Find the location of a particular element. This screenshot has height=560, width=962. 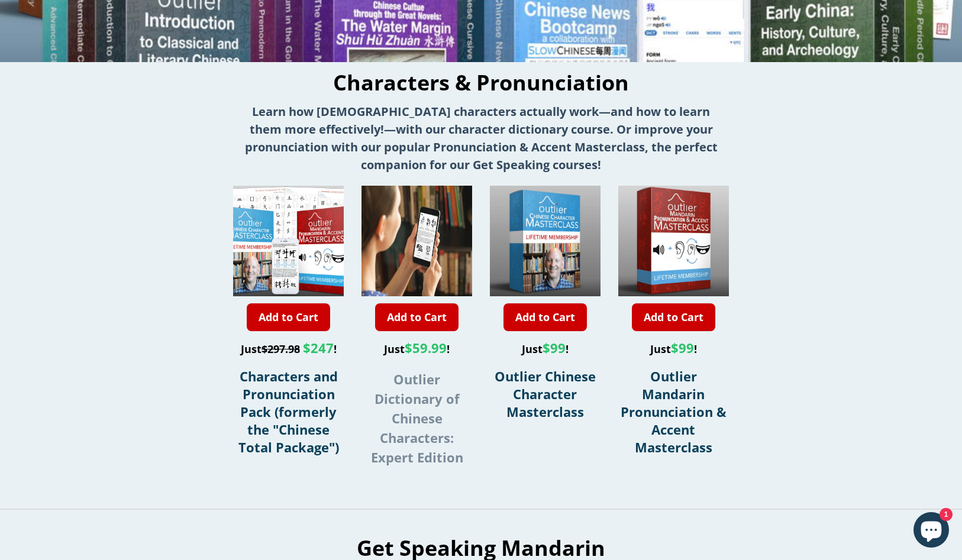

span: Characters and Pronunciation Pack (formerly the "Chinese Total Package") is located at coordinates (289, 412).